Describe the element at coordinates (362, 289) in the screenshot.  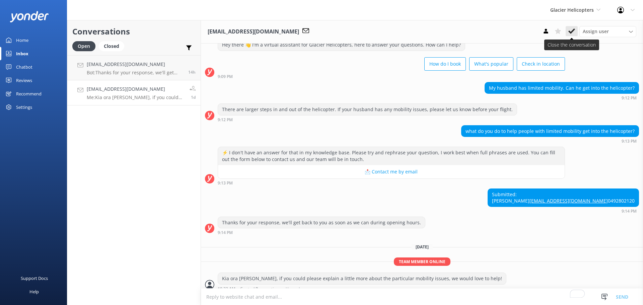
I see `div: 10:32am 16-Aug-2025 (UTC +12:00) Pacific/Auckland` at that location.